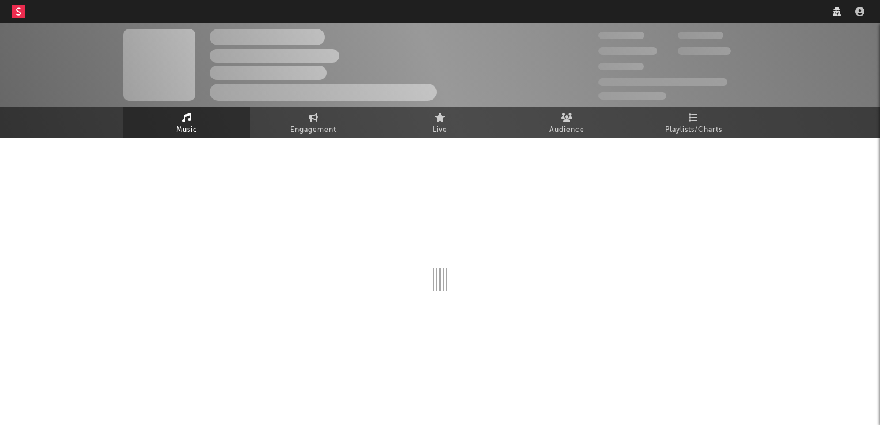 Image resolution: width=880 pixels, height=425 pixels. What do you see at coordinates (694, 122) in the screenshot?
I see `a: Playlists/Charts` at bounding box center [694, 122].